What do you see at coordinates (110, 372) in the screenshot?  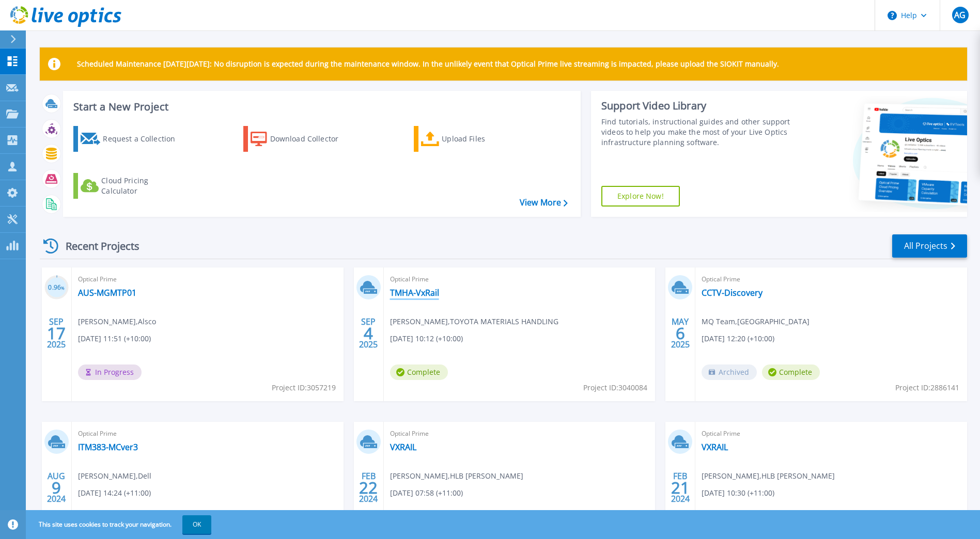 I see `span: In Progress` at bounding box center [110, 372].